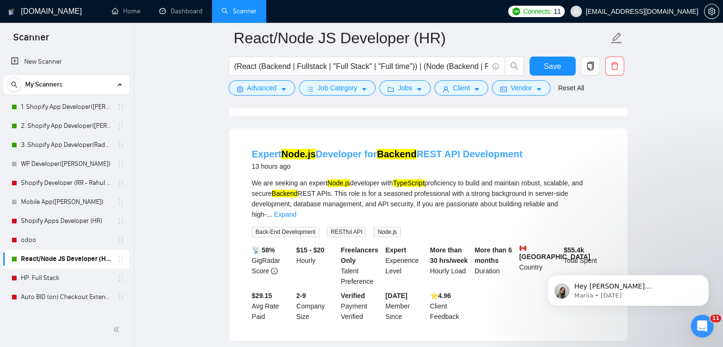 This screenshot has width=723, height=347. What do you see at coordinates (310, 250) in the screenshot?
I see `b: $15 - $20` at bounding box center [310, 250].